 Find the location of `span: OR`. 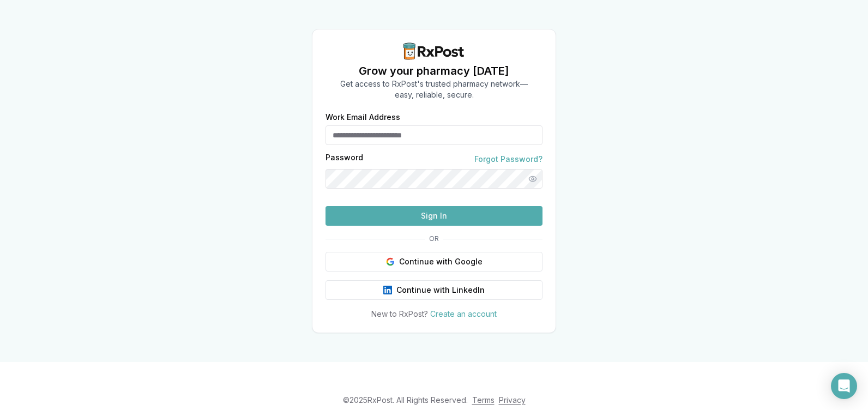

span: OR is located at coordinates (434, 238).